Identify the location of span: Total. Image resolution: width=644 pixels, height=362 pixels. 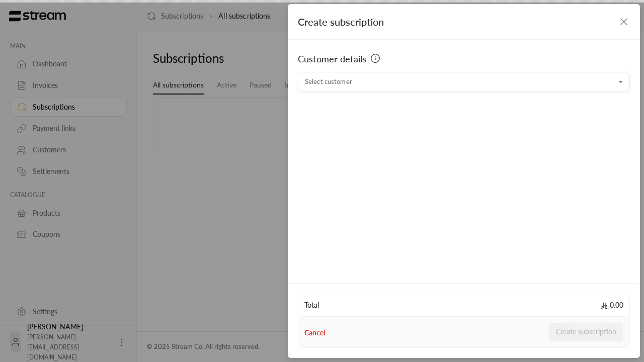
(311, 305).